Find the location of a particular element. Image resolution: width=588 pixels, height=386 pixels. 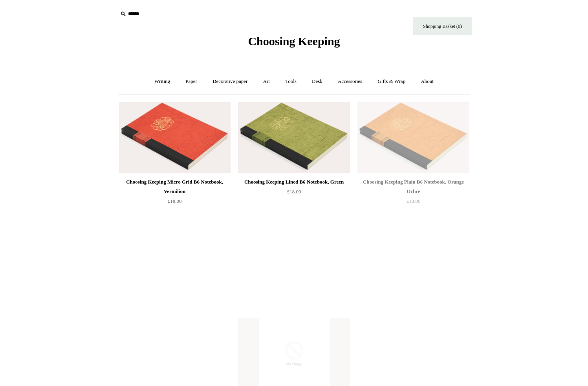

a: Paper is located at coordinates (191, 81).